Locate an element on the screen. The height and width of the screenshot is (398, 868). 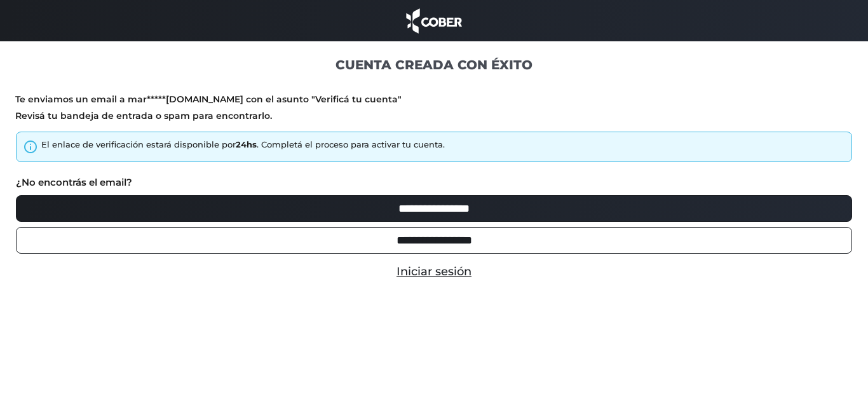
p: Revisá tu bandeja de entrada o spam para encontrarlo. is located at coordinates (434, 116).